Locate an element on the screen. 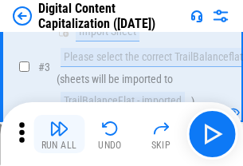 The width and height of the screenshot is (243, 166). div: Undo is located at coordinates (110, 145).